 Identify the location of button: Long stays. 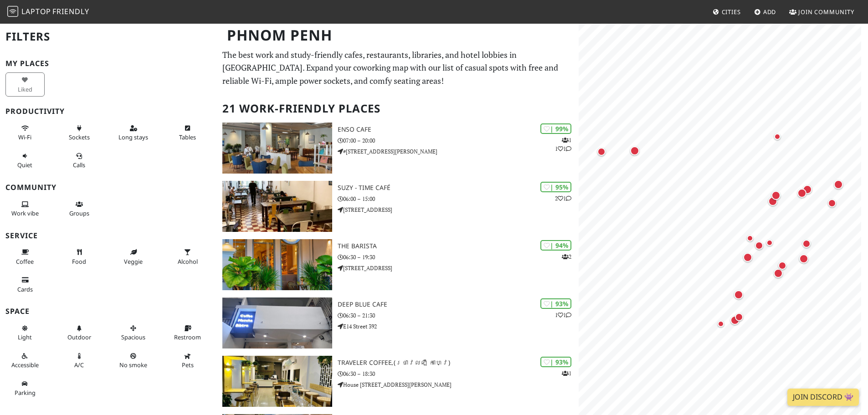
(134, 132).